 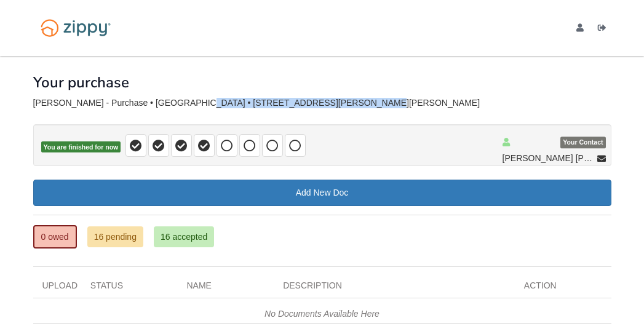 I want to click on a: Log out, so click(x=605, y=29).